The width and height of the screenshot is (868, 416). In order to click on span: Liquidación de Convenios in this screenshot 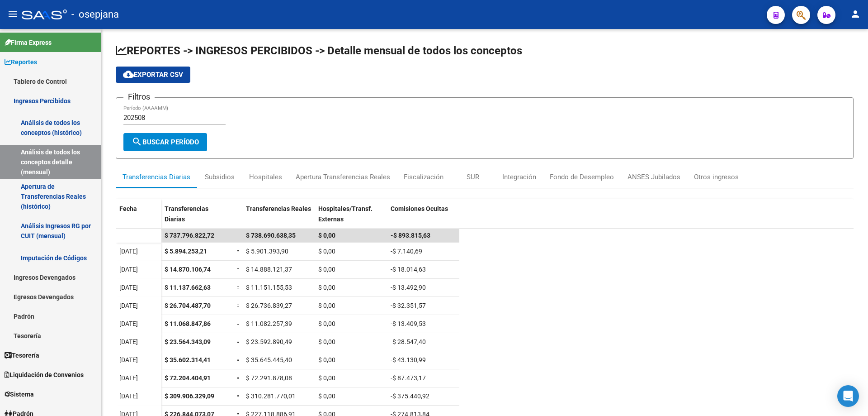, I will do `click(44, 375)`.